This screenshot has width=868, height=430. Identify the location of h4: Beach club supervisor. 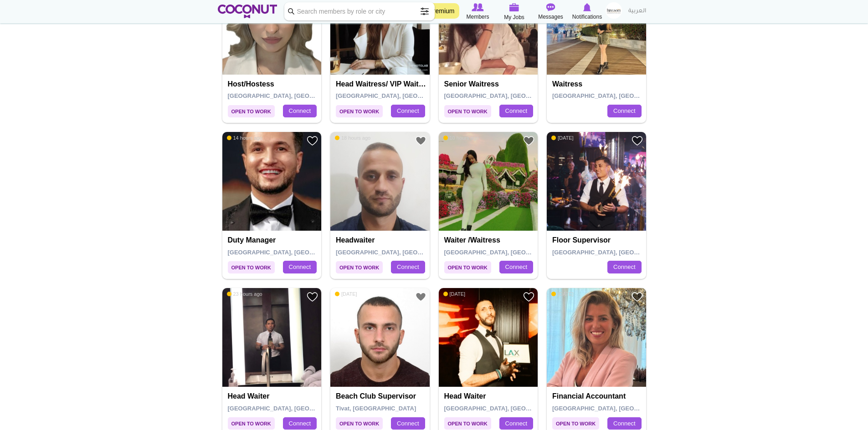
(381, 397).